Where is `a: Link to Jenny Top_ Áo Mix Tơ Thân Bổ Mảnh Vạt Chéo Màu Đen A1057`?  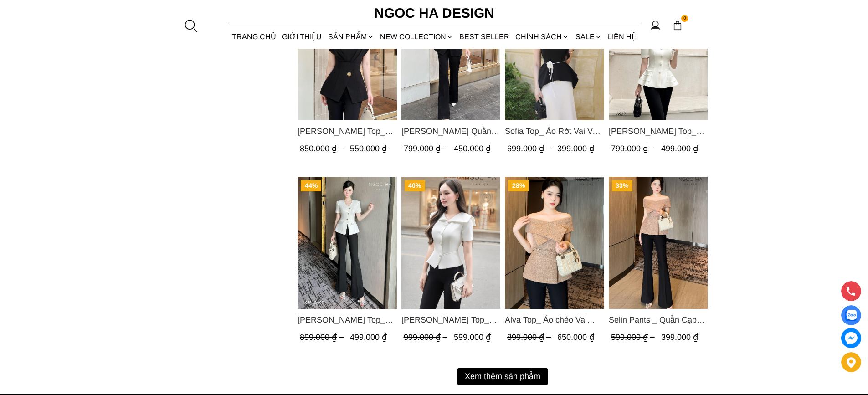 a: Link to Jenny Top_ Áo Mix Tơ Thân Bổ Mảnh Vạt Chéo Màu Đen A1057 is located at coordinates (348, 131).